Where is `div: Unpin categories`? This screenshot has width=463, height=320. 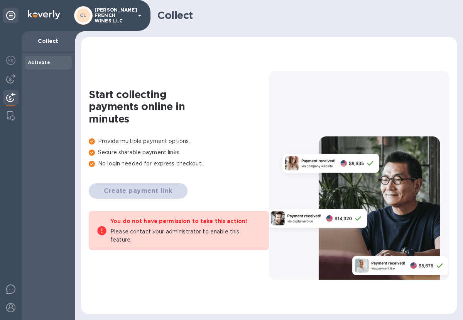
div: Unpin categories is located at coordinates (11, 15).